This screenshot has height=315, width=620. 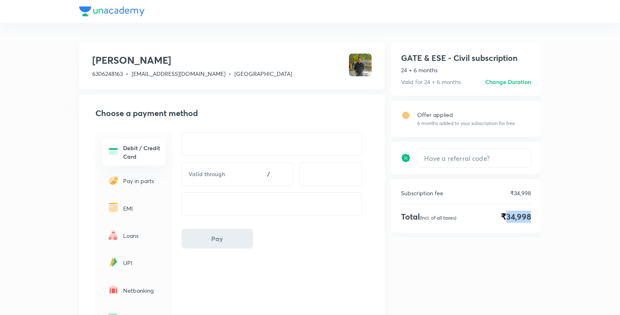 I want to click on span: ₹34,998, so click(x=516, y=217).